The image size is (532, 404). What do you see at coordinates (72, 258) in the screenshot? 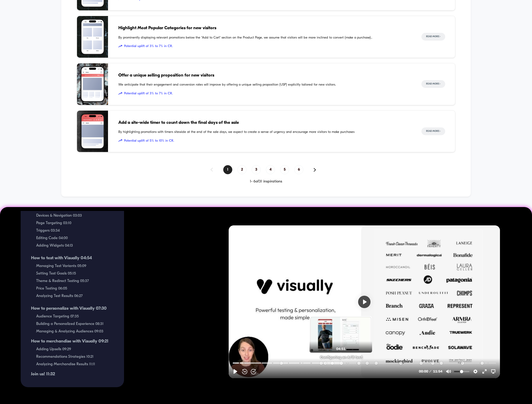
I see `span: How to test with Visually 04:54` at bounding box center [72, 258].